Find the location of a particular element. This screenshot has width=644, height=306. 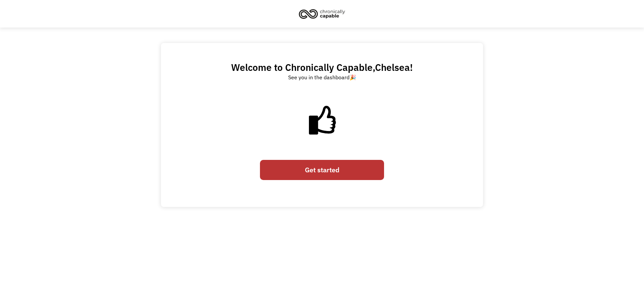

form: Email Form is located at coordinates (322, 170).